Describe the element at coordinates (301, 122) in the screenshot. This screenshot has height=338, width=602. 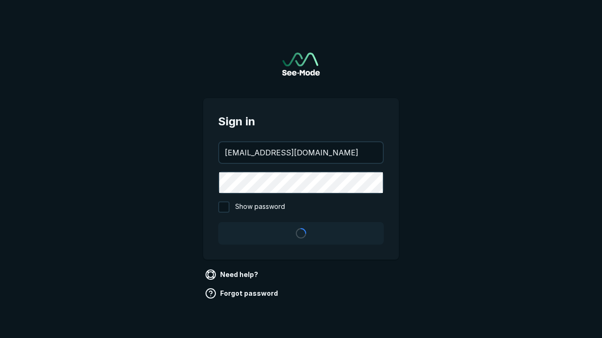
I see `span: Sign in` at that location.